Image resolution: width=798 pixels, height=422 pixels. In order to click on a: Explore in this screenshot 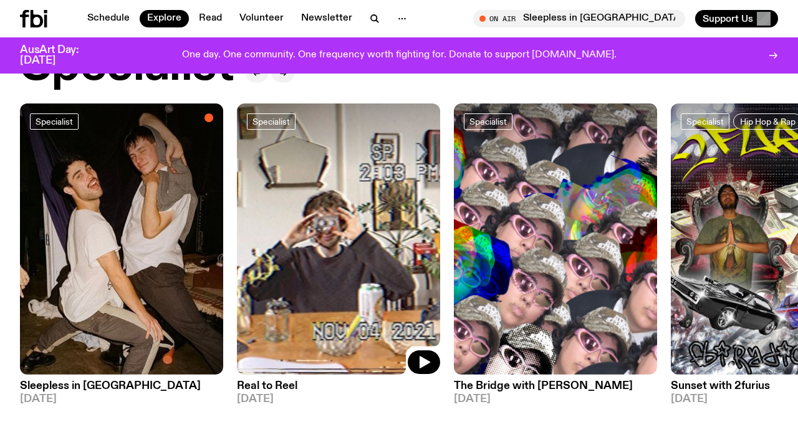, I will do `click(164, 19)`.